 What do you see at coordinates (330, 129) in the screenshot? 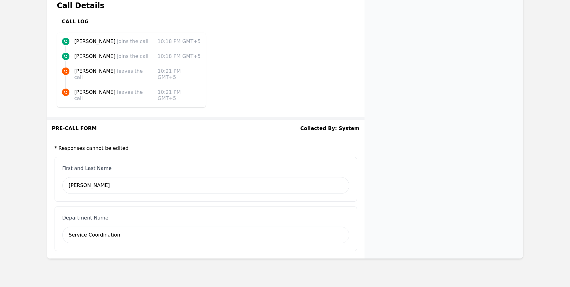
I see `h3: Collected By: System` at bounding box center [330, 129].